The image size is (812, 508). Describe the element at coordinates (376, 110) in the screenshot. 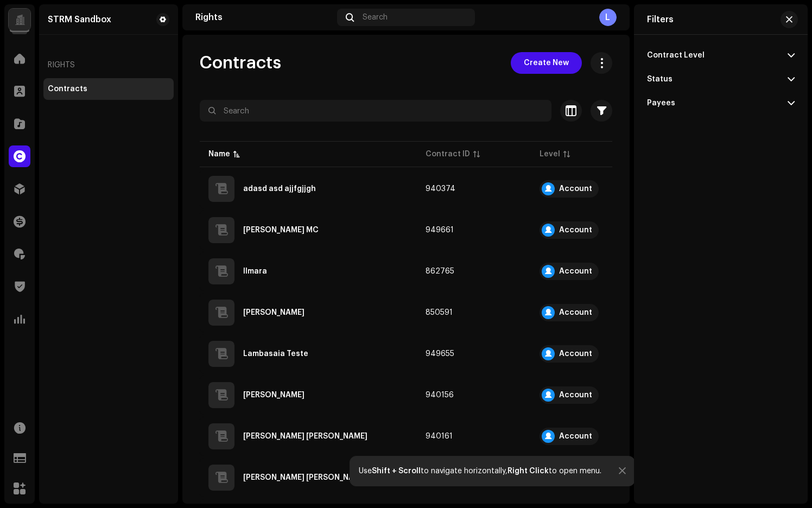

I see `input: Search` at that location.